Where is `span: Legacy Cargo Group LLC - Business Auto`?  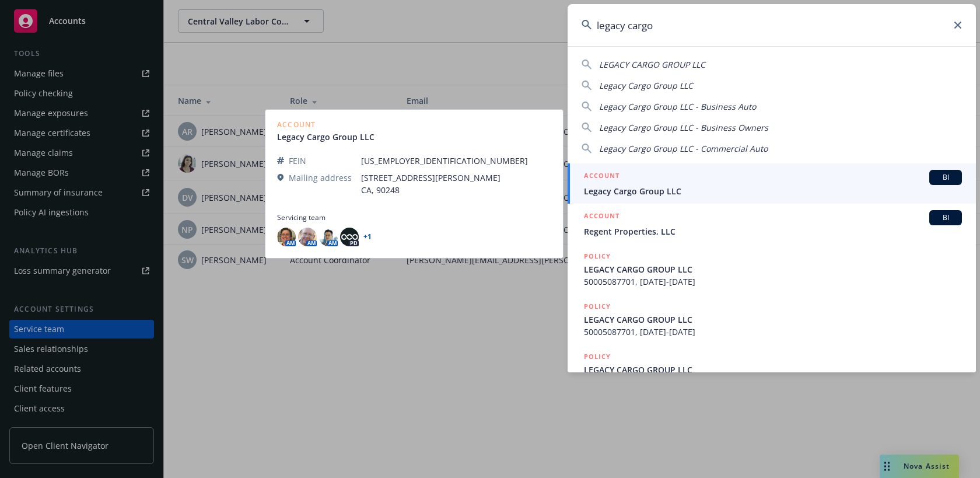 span: Legacy Cargo Group LLC - Business Auto is located at coordinates (678, 106).